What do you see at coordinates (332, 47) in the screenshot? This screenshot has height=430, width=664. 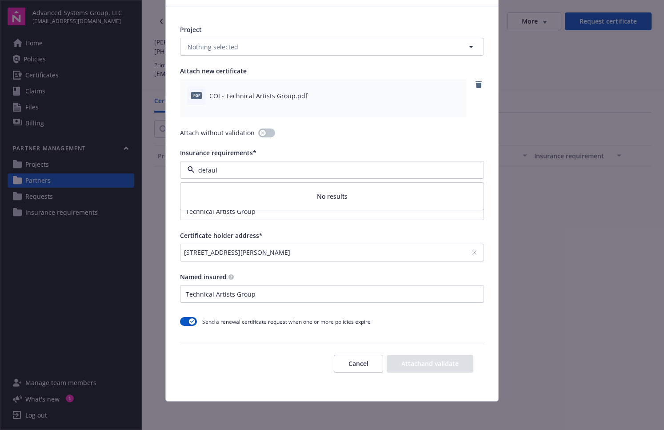 I see `button: Nothing selected` at bounding box center [332, 47].